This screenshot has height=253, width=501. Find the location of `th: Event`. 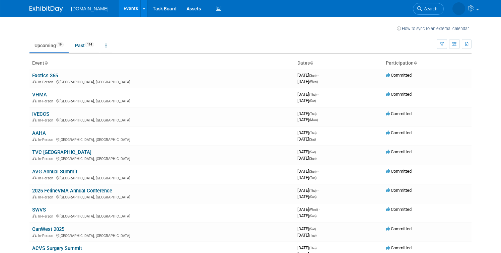

th: Event is located at coordinates (162, 63).